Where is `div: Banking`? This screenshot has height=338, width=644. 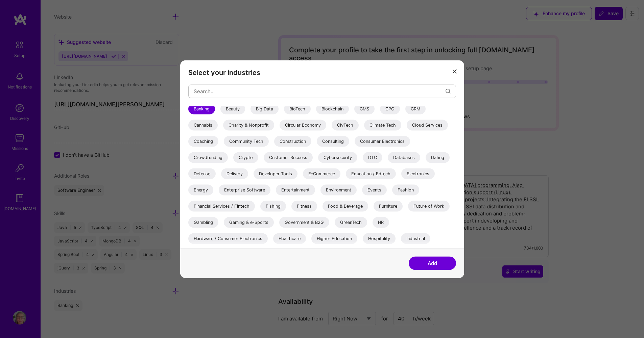
div: Banking is located at coordinates (201, 109).